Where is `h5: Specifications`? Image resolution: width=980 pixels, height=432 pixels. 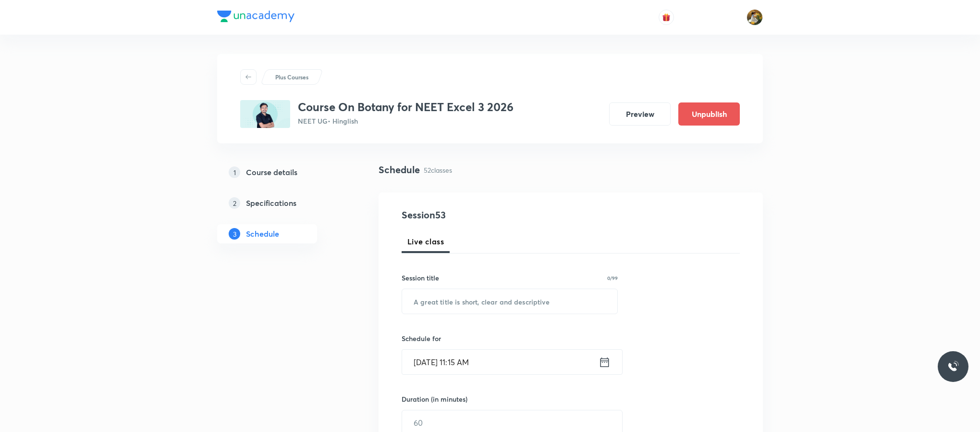
h5: Specifications is located at coordinates (271, 203).